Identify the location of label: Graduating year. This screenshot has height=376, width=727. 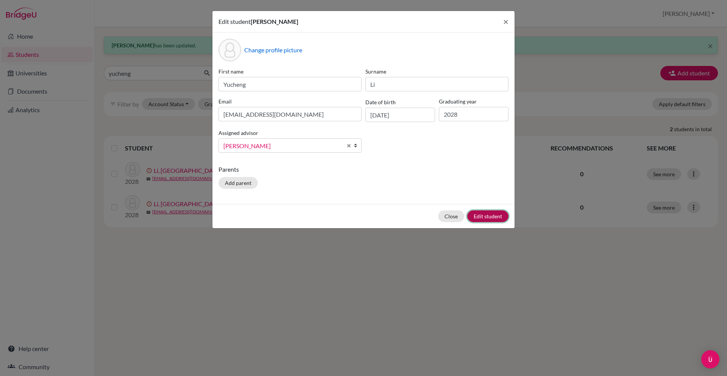
(474, 101).